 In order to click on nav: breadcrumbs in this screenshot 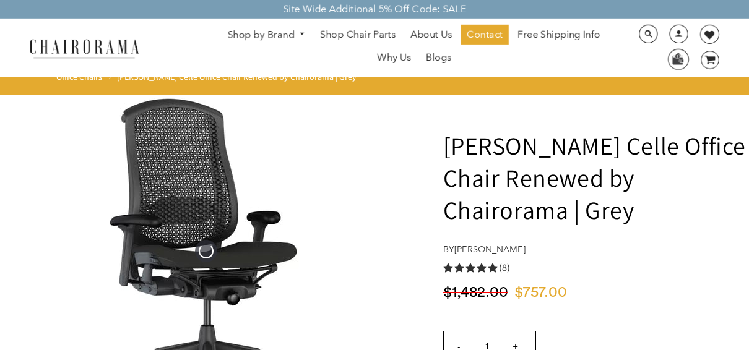, I will do `click(209, 80)`.